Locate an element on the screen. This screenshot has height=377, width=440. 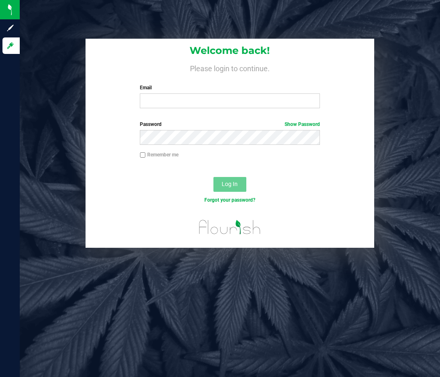
label: Email is located at coordinates (230, 88).